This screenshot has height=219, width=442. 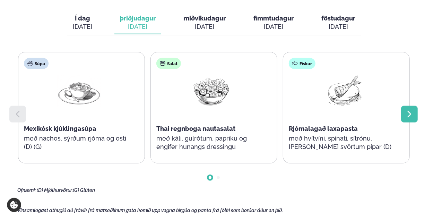 What do you see at coordinates (30, 63) in the screenshot?
I see `img: soup.svg` at bounding box center [30, 63].